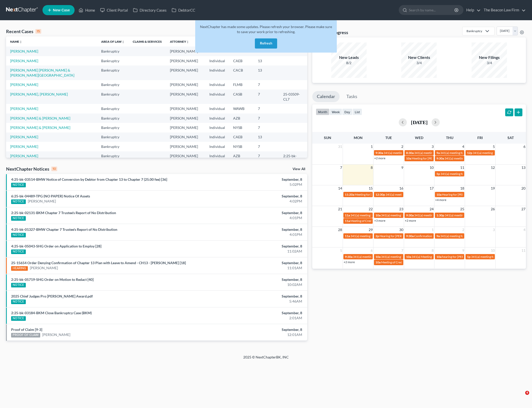 This screenshot has width=532, height=408. I want to click on div: 15, so click(38, 31).